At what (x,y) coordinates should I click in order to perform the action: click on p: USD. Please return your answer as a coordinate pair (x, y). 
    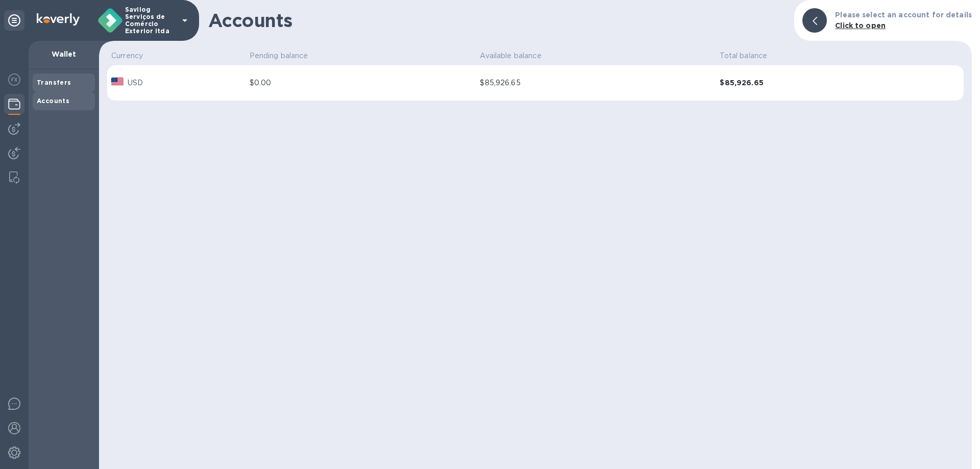
    Looking at the image, I should click on (135, 82).